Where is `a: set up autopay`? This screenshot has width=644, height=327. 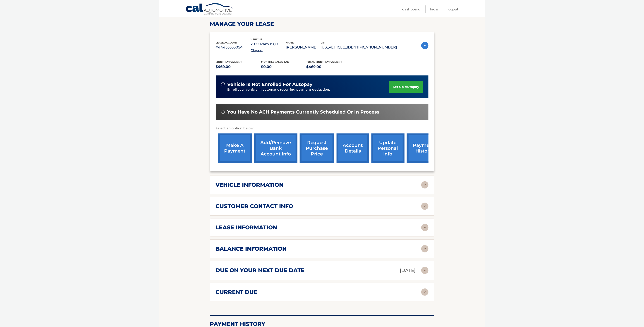
a: set up autopay is located at coordinates (406, 87).